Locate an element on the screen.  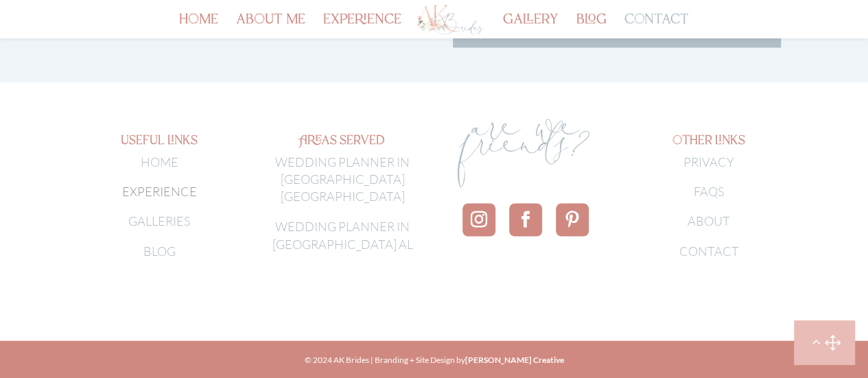
a: Follow on Pinterest is located at coordinates (572, 220).